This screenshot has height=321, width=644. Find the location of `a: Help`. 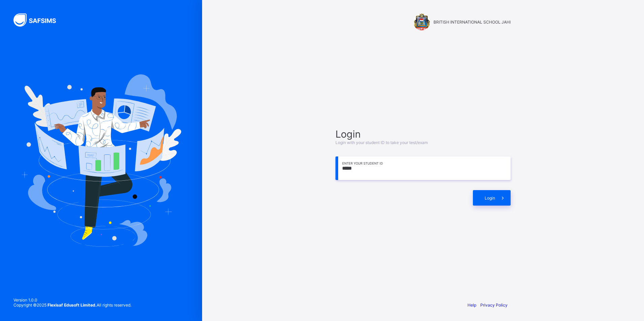

a: Help is located at coordinates (472, 305).